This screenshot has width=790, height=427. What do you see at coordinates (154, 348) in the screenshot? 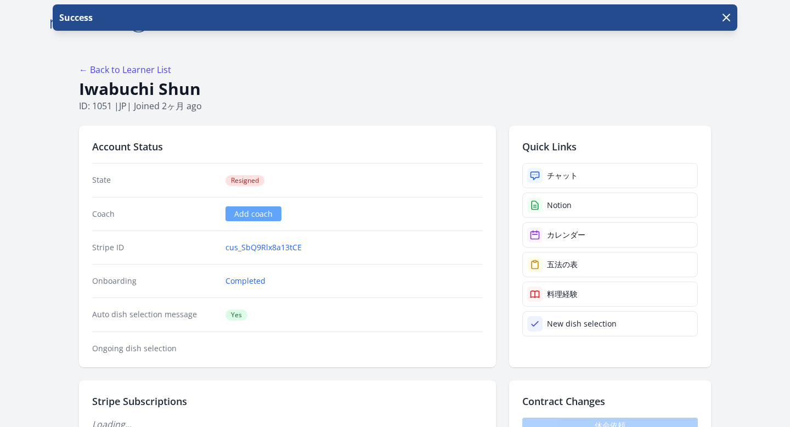
I see `dt: Ongoing dish selection` at bounding box center [154, 348].